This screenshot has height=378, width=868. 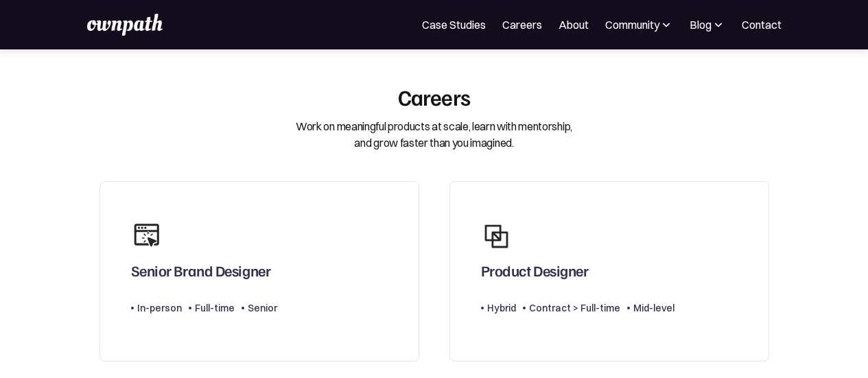 I want to click on div: Work on meaningful products at scale, learn with mentorship, and grow faster than you imagined., so click(x=434, y=134).